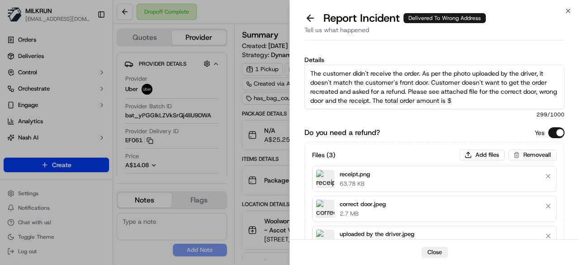 This screenshot has height=265, width=579. I want to click on img: receipt.png, so click(325, 179).